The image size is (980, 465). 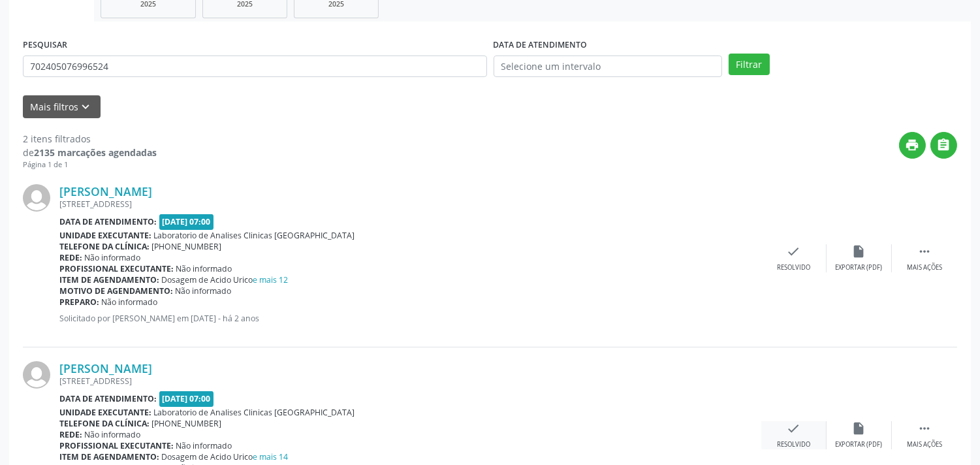 What do you see at coordinates (61, 107) in the screenshot?
I see `button: Mais filtroskeyboard_arrow_down` at bounding box center [61, 107].